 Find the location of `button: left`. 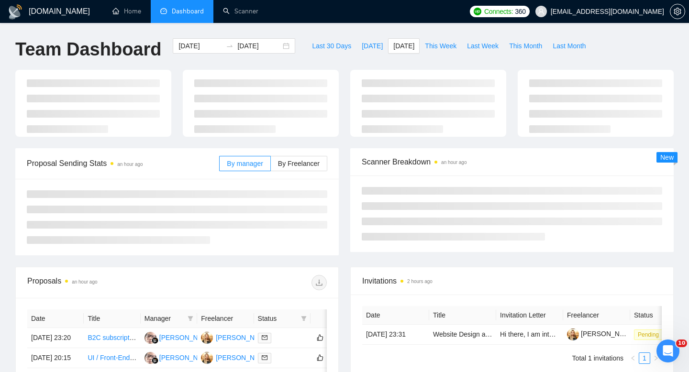

button: left is located at coordinates (633, 359).